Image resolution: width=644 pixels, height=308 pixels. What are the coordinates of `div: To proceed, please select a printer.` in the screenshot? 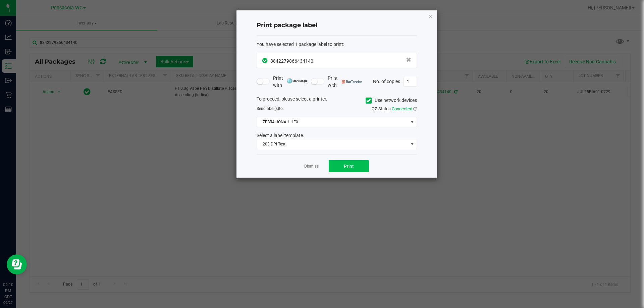 It's located at (337, 101).